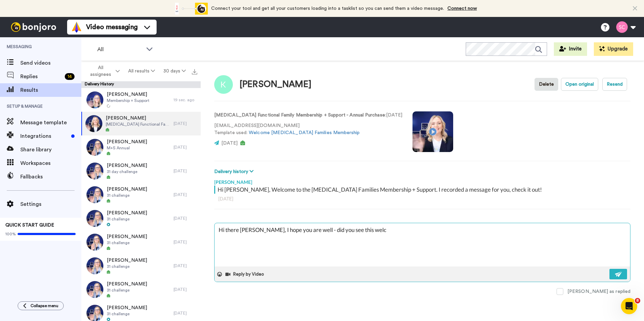 Image resolution: width=644 pixels, height=321 pixels. What do you see at coordinates (112, 27) in the screenshot?
I see `span: Video messaging` at bounding box center [112, 27].